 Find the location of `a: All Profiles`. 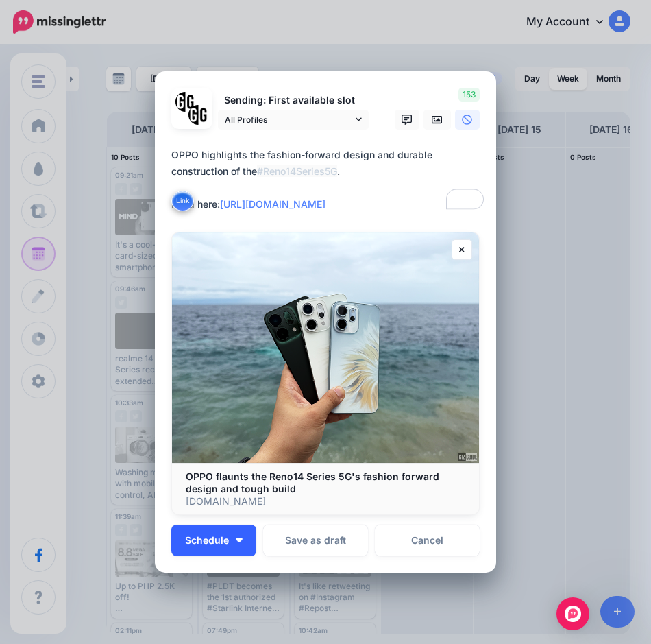

a: All Profiles is located at coordinates (293, 119).